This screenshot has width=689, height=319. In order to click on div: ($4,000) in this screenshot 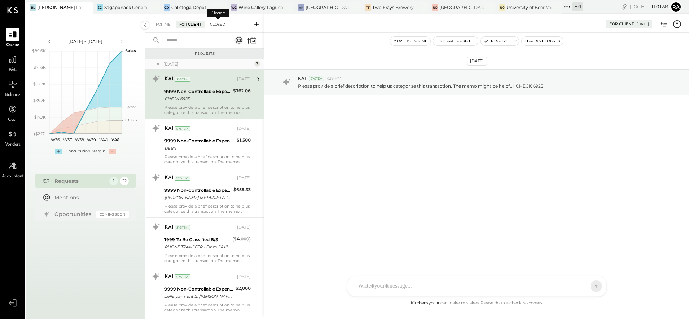, I will do `click(241, 239)`.